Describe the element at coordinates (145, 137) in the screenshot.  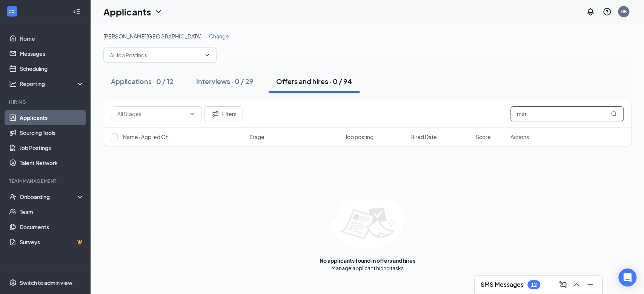
I see `span: Name · Applied On` at that location.